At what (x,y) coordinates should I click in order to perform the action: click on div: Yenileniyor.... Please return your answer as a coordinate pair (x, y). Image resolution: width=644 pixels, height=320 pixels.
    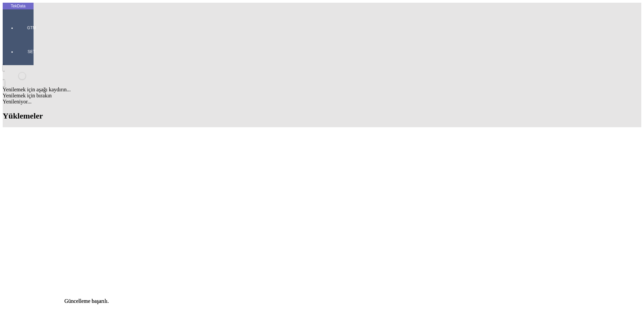
    Looking at the image, I should click on (322, 102).